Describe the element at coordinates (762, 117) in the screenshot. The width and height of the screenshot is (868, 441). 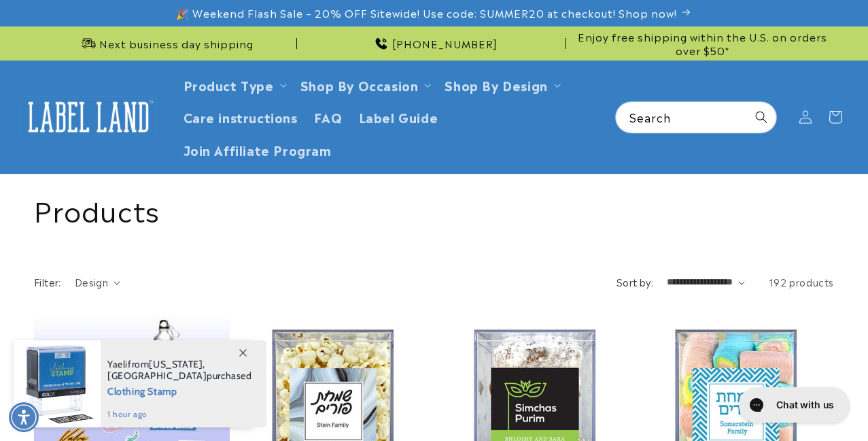
I see `button: Search` at that location.